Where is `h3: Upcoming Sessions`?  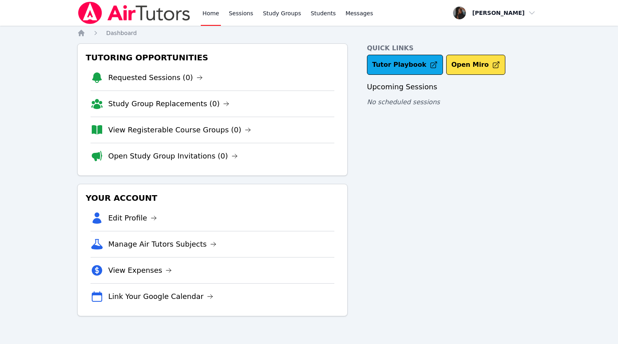 h3: Upcoming Sessions is located at coordinates (454, 87).